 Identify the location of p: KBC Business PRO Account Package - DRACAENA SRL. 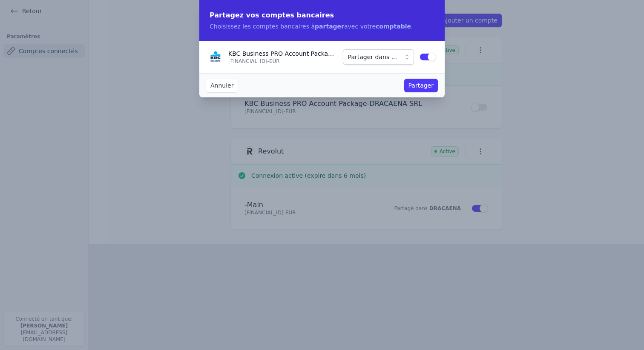
(283, 54).